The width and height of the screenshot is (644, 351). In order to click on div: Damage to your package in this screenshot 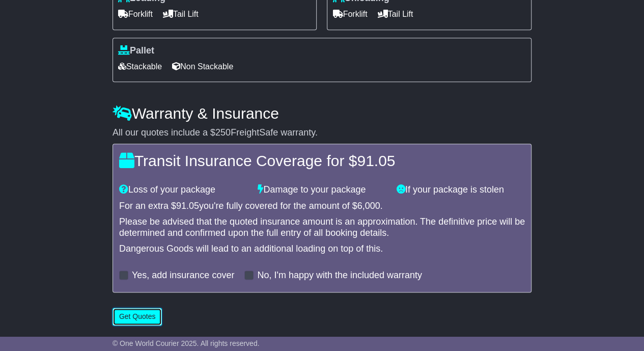, I will do `click(322, 190)`.